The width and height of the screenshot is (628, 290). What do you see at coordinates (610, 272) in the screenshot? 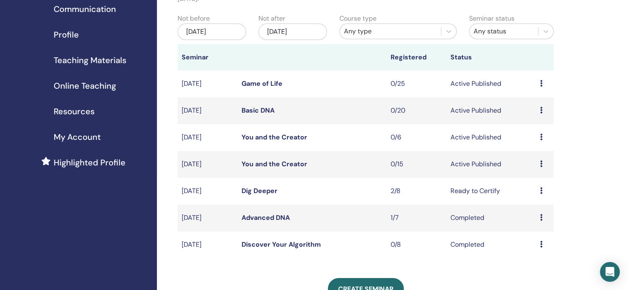
I see `div: Open Intercom Messenger` at bounding box center [610, 272].